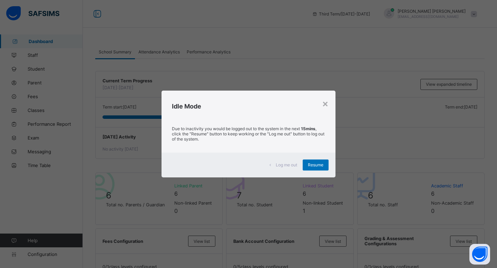  What do you see at coordinates (315, 165) in the screenshot?
I see `span: Resume` at bounding box center [315, 165].